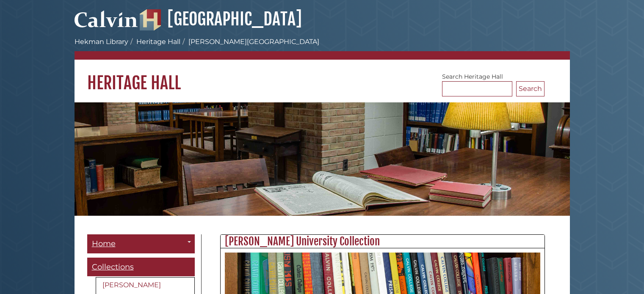 Image resolution: width=644 pixels, height=294 pixels. What do you see at coordinates (101, 41) in the screenshot?
I see `a: Hekman Library` at bounding box center [101, 41].